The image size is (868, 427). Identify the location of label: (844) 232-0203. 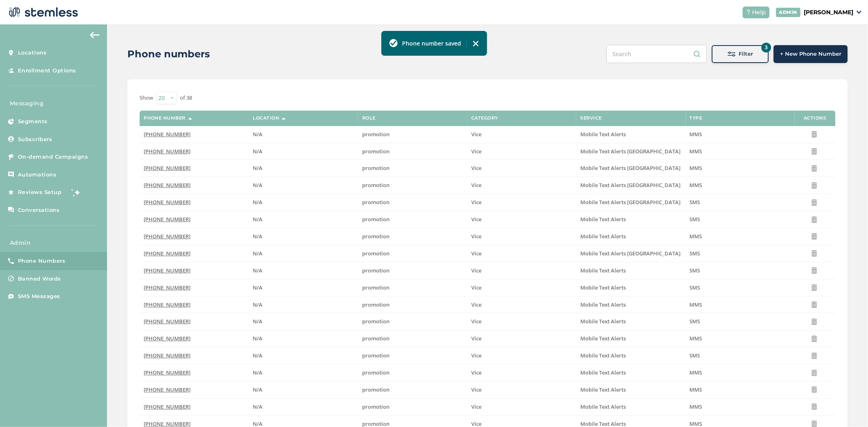
(194, 185).